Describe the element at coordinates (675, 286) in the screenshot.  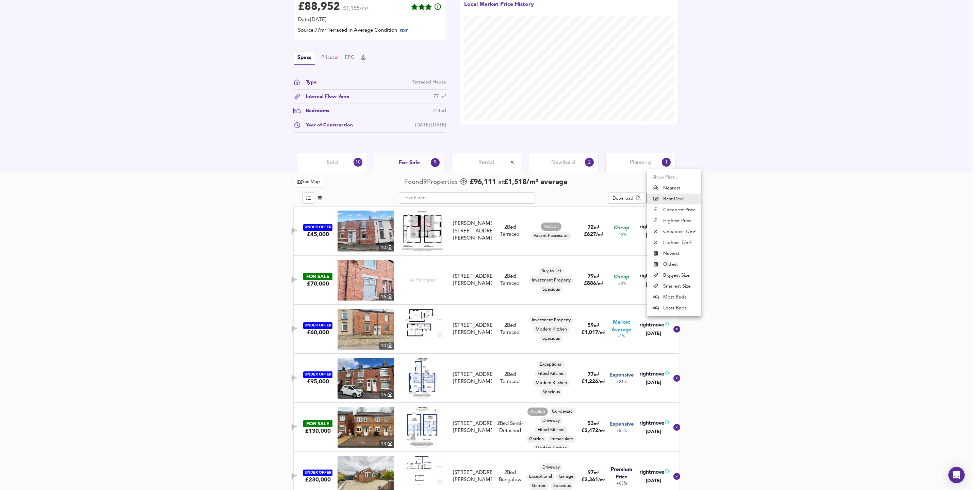
I see `li: Smallest Size` at that location.